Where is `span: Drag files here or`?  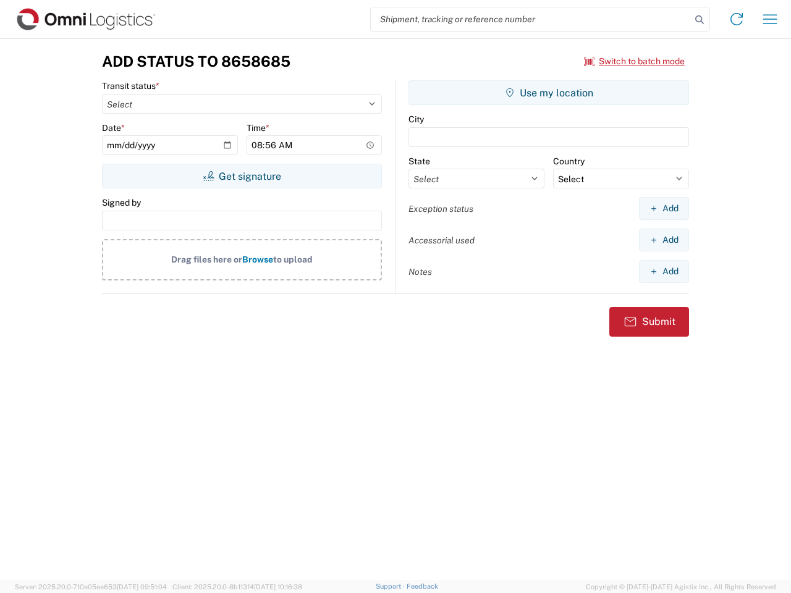 span: Drag files here or is located at coordinates (206, 259).